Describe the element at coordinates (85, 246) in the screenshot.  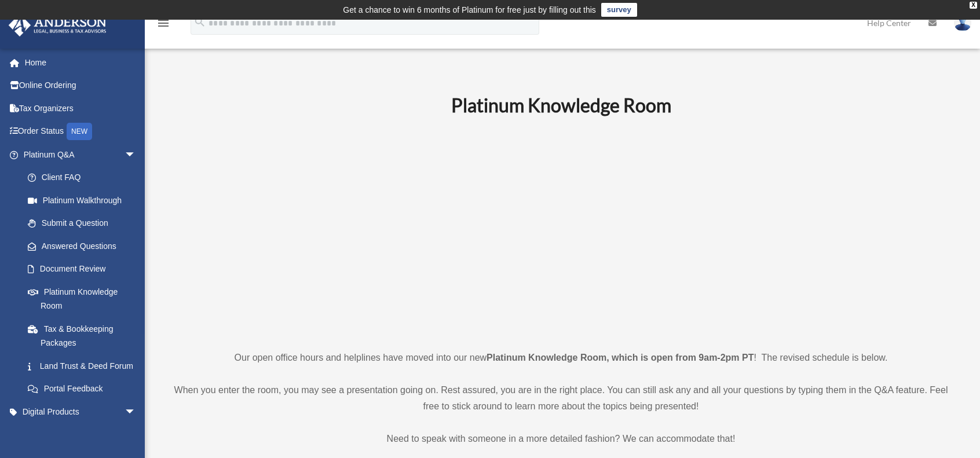
I see `a: Answered Questions` at that location.